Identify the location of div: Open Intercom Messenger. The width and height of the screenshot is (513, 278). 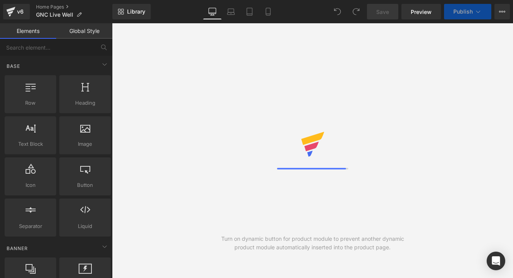
(496, 261).